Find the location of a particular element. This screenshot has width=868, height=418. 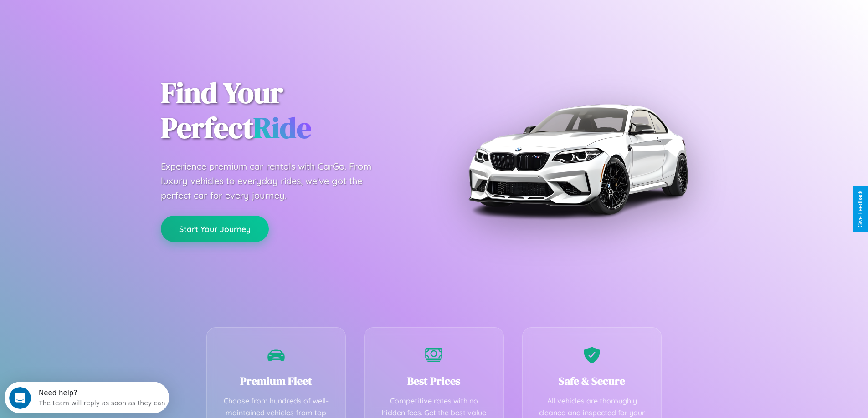

span: Ride is located at coordinates (282, 127).